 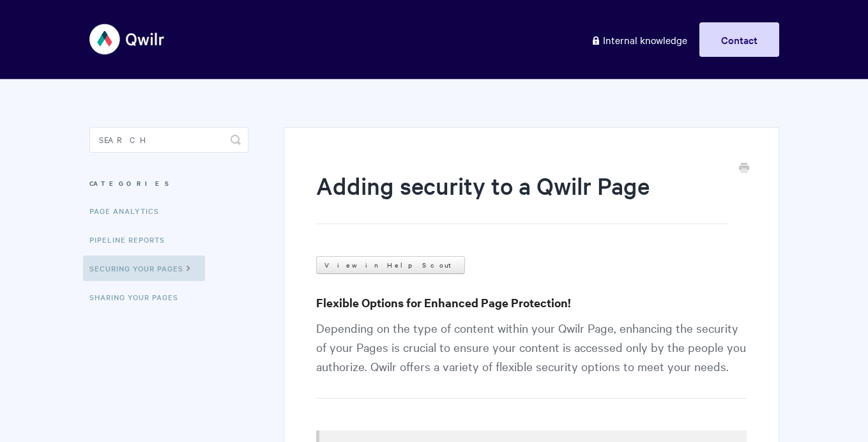 I want to click on h3: Categories, so click(x=169, y=183).